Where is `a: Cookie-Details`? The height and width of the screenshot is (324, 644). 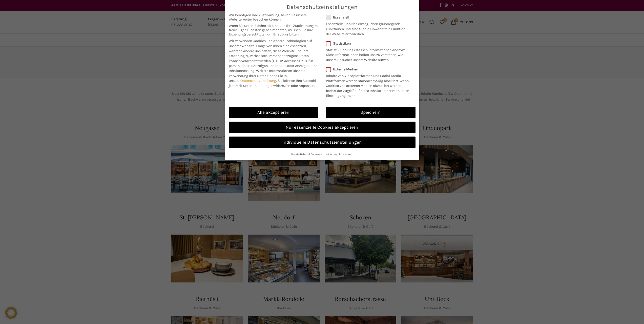 a: Cookie-Details is located at coordinates (300, 154).